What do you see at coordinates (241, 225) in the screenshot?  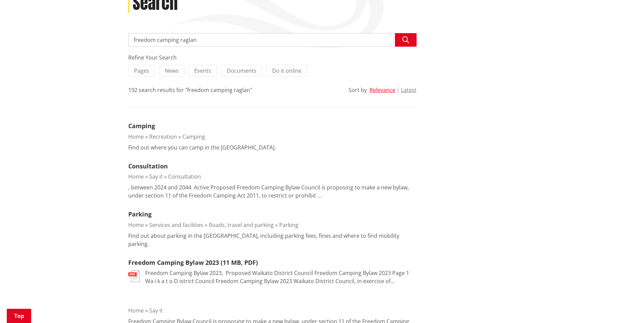 I see `a: Roads, travel and parking` at bounding box center [241, 225].